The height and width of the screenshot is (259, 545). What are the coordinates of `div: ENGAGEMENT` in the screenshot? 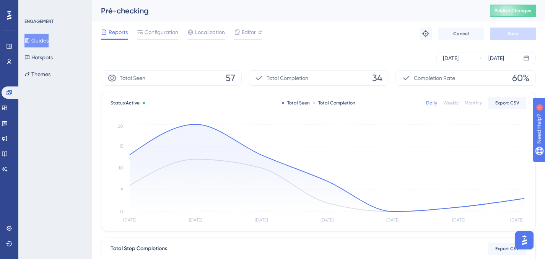 It's located at (39, 21).